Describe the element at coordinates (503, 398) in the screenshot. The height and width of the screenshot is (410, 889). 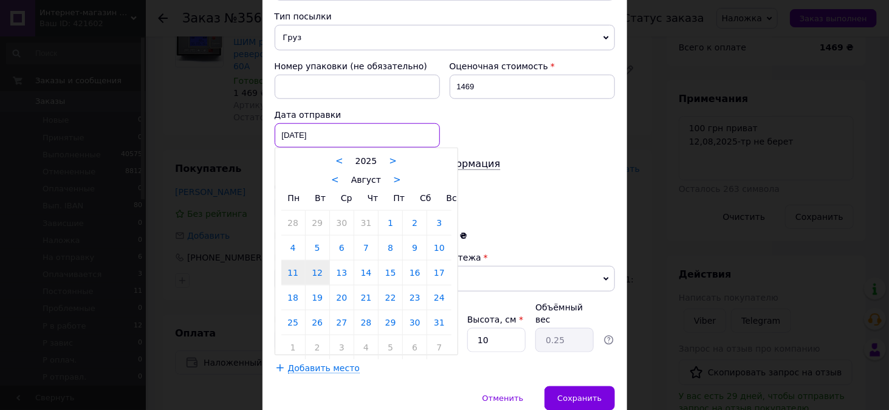
I see `span: Отменить` at that location.